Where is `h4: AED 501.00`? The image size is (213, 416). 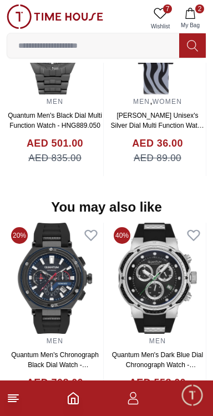
h4: AED 501.00 is located at coordinates (55, 143).